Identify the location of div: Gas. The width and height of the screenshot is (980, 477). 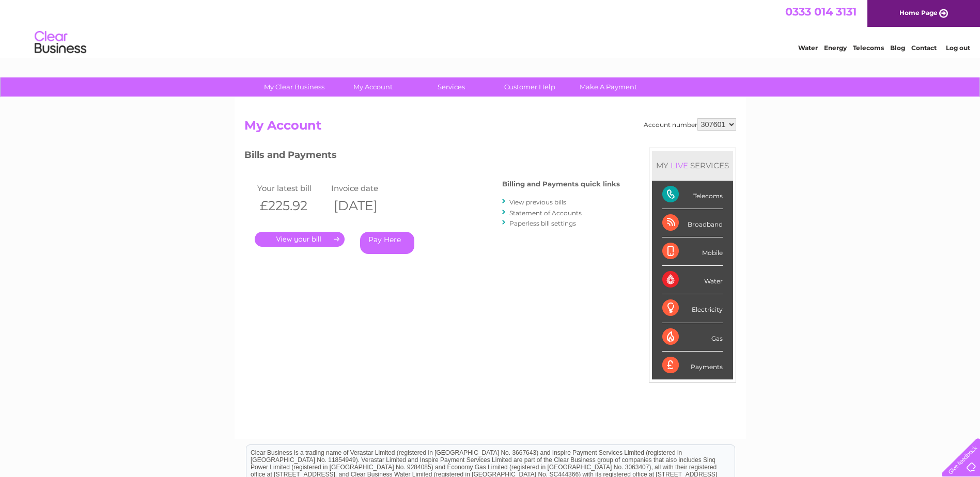
(692, 337).